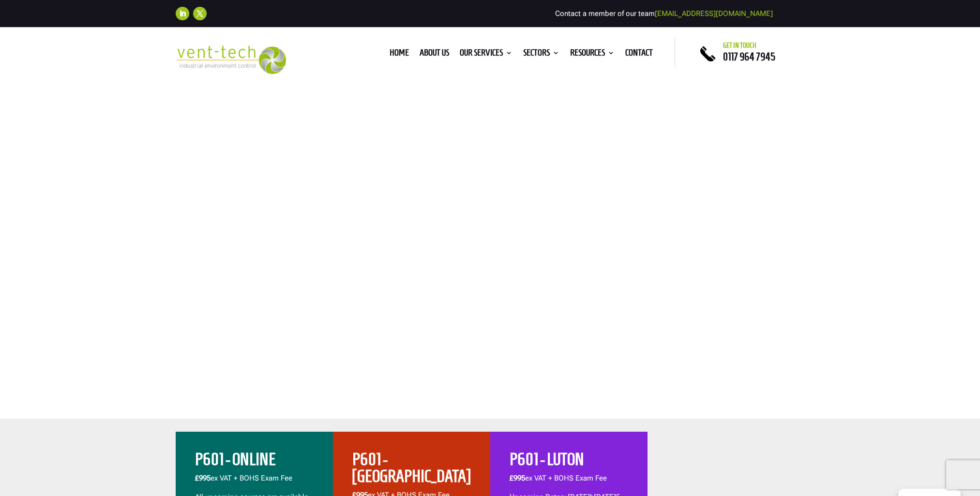 This screenshot has height=496, width=980. Describe the element at coordinates (254, 461) in the screenshot. I see `h2: P601 - ONLINE` at that location.